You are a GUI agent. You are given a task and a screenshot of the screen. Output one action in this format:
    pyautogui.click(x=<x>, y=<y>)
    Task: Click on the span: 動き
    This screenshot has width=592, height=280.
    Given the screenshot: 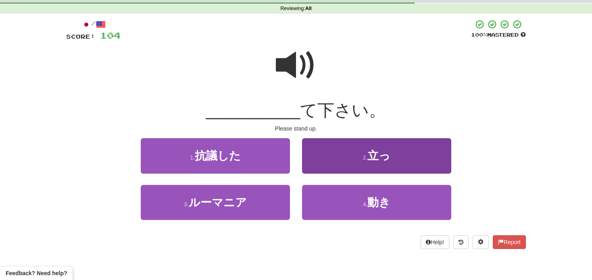 What is the action you would take?
    pyautogui.click(x=378, y=202)
    